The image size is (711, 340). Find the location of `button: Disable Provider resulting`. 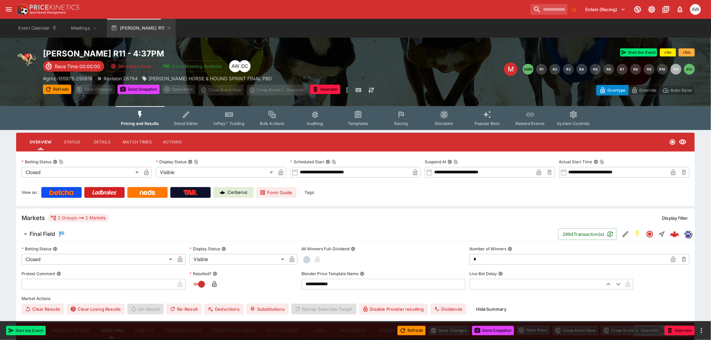

button: Disable Provider resulting is located at coordinates (393, 309).